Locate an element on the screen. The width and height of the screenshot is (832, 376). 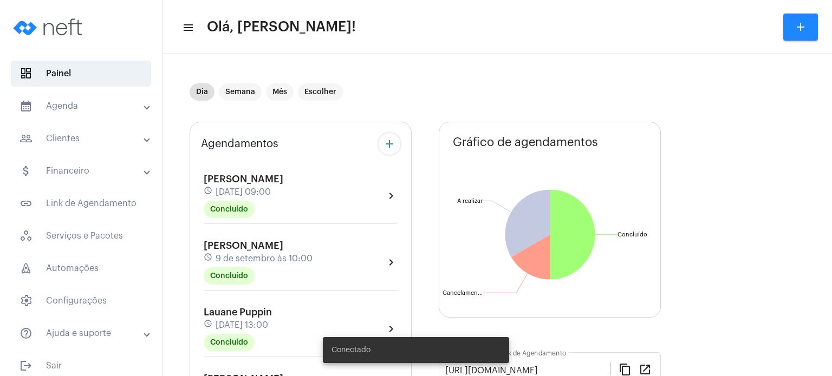
mat-icon: content_copy is located at coordinates (625, 369).